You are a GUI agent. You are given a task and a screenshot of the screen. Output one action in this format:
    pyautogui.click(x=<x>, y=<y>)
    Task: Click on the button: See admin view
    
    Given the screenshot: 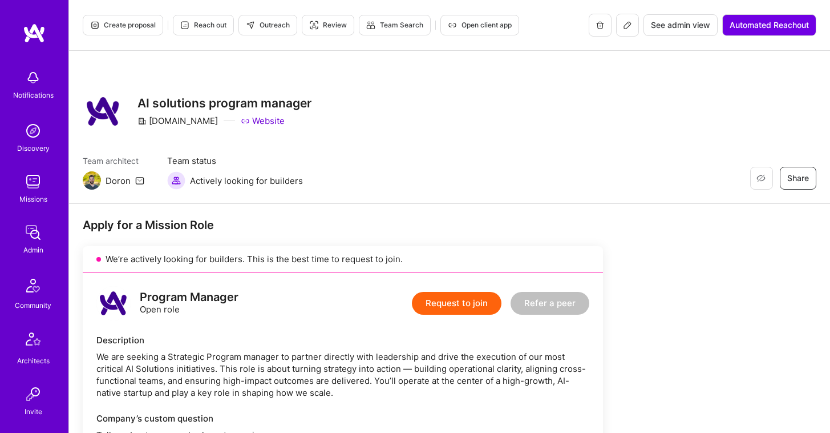 What is the action you would take?
    pyautogui.click(x=681, y=25)
    